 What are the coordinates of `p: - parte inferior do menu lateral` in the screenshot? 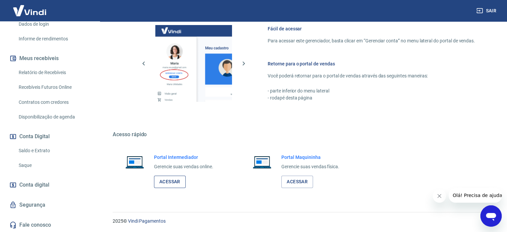 It's located at (371, 91).